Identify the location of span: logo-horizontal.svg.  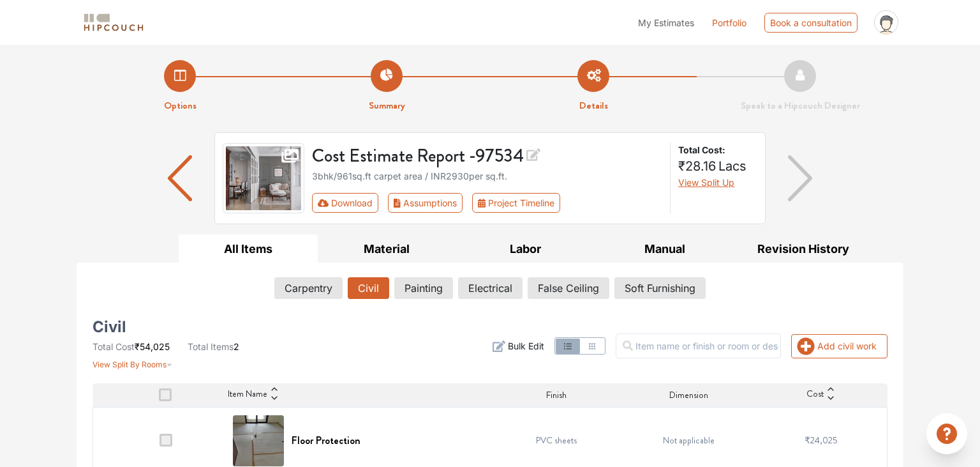
(114, 23).